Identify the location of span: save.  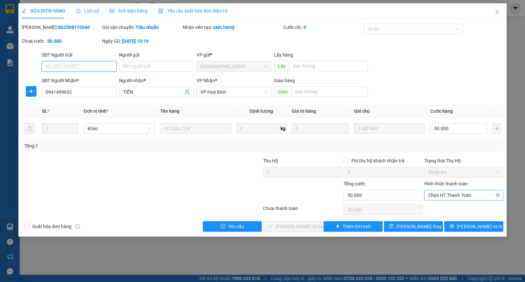
(392, 226).